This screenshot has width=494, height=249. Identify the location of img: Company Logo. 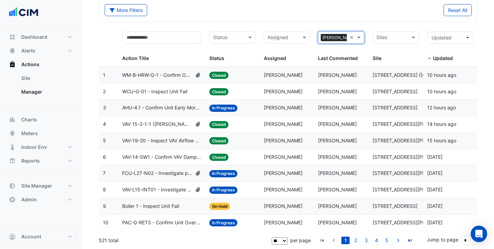
(24, 12).